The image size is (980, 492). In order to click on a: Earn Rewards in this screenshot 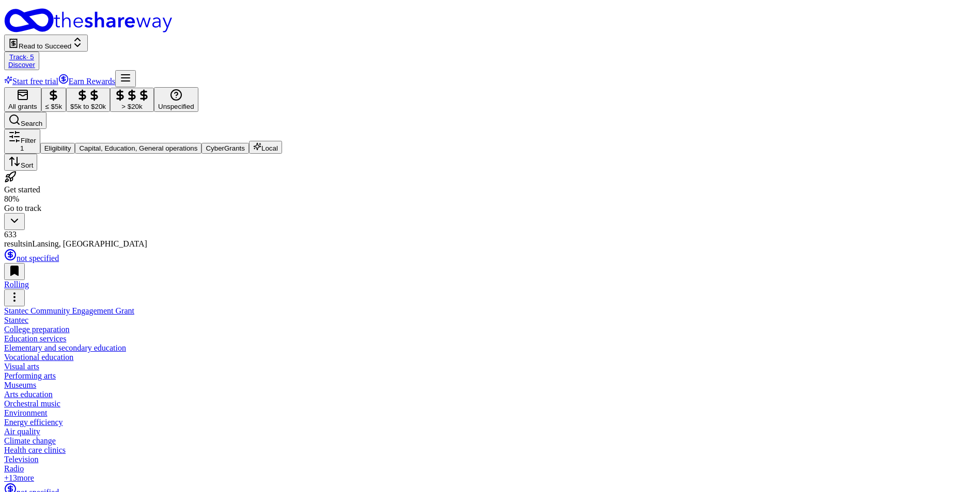, I will do `click(86, 81)`.